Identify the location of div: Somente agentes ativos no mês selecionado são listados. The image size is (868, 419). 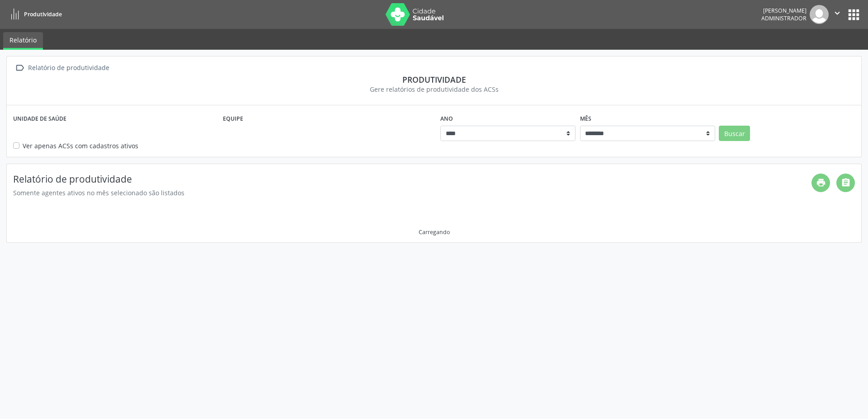
(412, 192).